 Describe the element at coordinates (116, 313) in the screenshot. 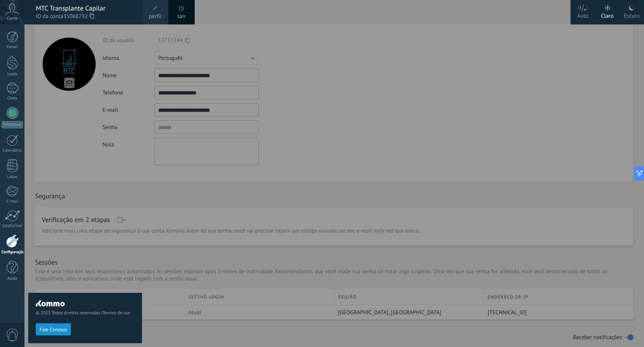

I see `a: Termos de uso` at that location.